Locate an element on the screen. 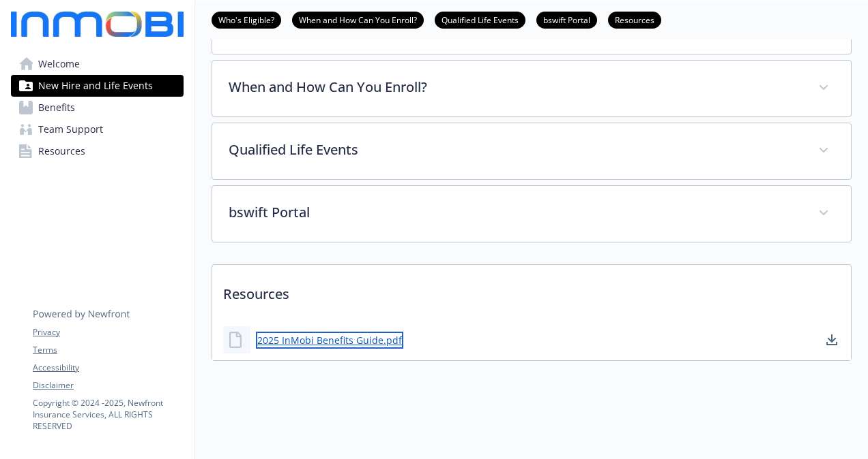 Image resolution: width=868 pixels, height=459 pixels. a: Team Support is located at coordinates (97, 130).